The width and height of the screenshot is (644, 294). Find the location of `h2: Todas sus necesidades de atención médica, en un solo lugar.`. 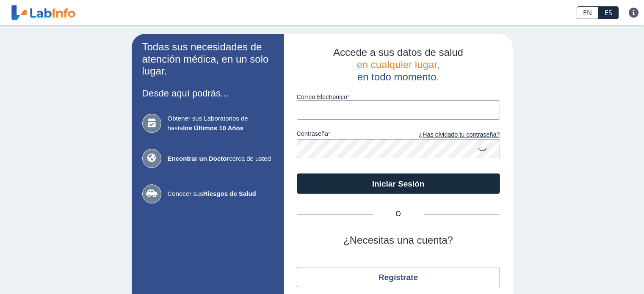

h2: Todas sus necesidades de atención médica, en un solo lugar. is located at coordinates (208, 59).